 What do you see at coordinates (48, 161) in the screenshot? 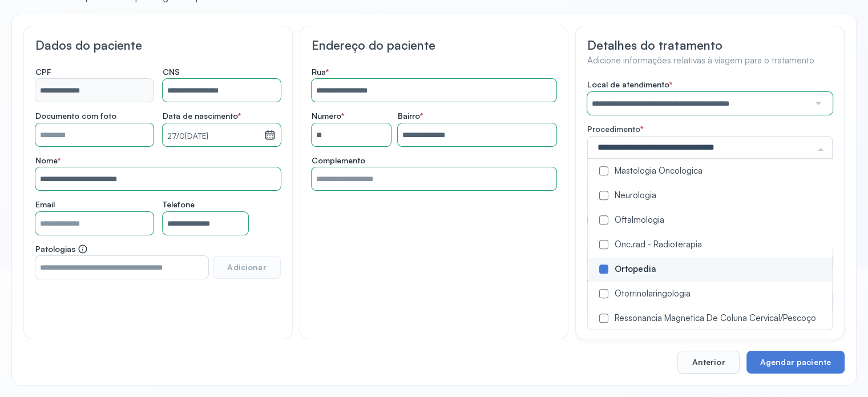
I see `span: Nome` at bounding box center [48, 161].